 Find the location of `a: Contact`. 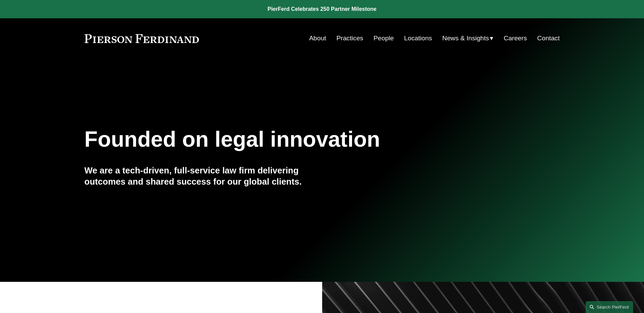

a: Contact is located at coordinates (548, 39).